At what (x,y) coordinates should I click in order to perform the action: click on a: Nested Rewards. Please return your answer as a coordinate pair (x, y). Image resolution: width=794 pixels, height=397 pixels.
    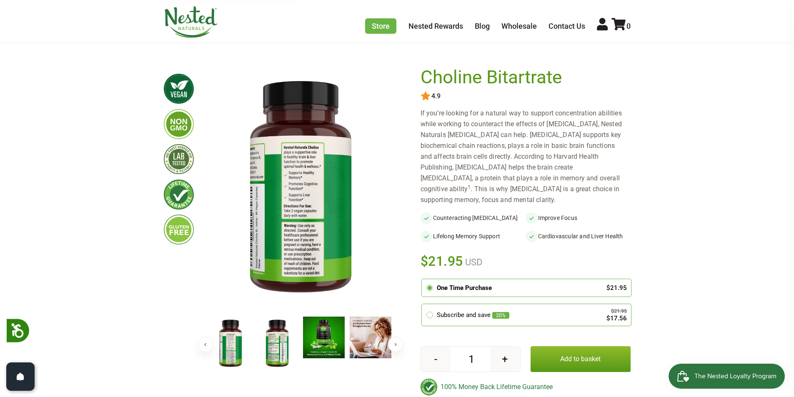
    Looking at the image, I should click on (436, 26).